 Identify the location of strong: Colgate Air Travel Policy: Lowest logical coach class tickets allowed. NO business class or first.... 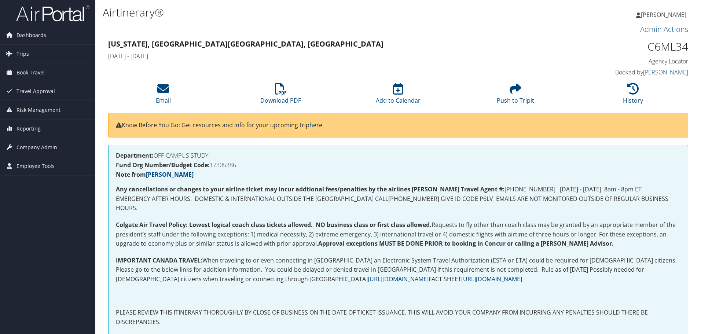
(274, 225).